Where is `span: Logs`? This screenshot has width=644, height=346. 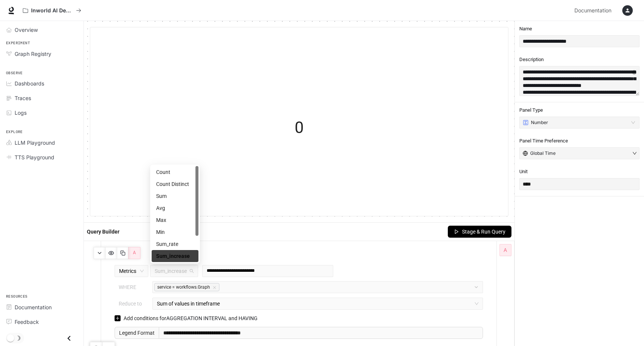 span: Logs is located at coordinates (20, 112).